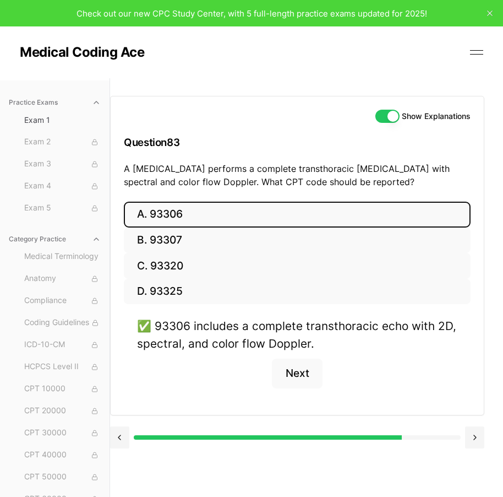 The width and height of the screenshot is (503, 497). Describe the element at coordinates (62, 142) in the screenshot. I see `button: Exam 2` at that location.